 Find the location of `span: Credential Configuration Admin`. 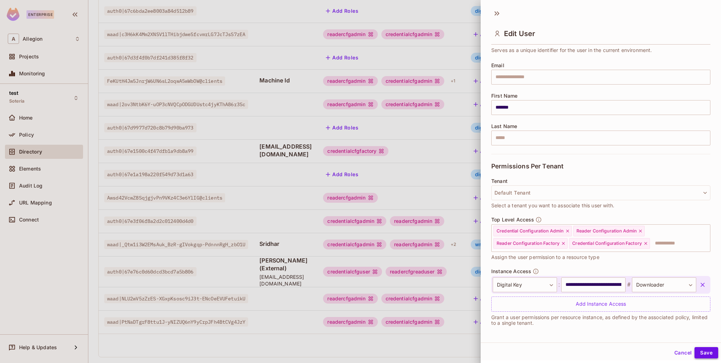

span: Credential Configuration Admin is located at coordinates (530, 231).